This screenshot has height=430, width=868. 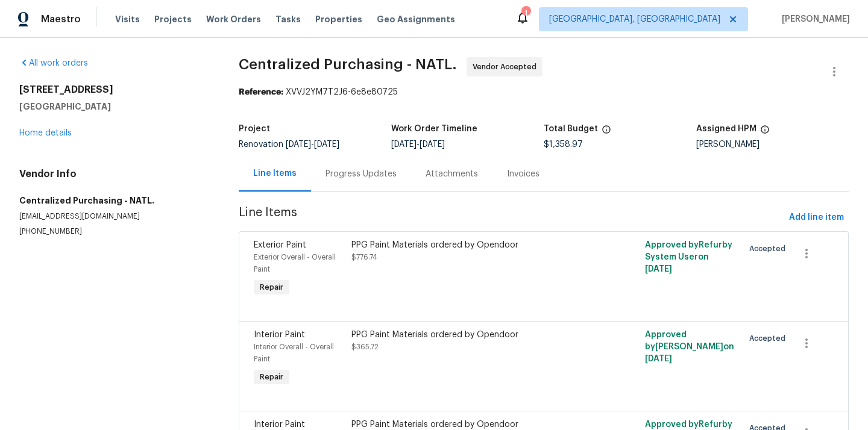 What do you see at coordinates (115, 201) in the screenshot?
I see `h5: Centralized Purchasing - NATL.` at bounding box center [115, 201].